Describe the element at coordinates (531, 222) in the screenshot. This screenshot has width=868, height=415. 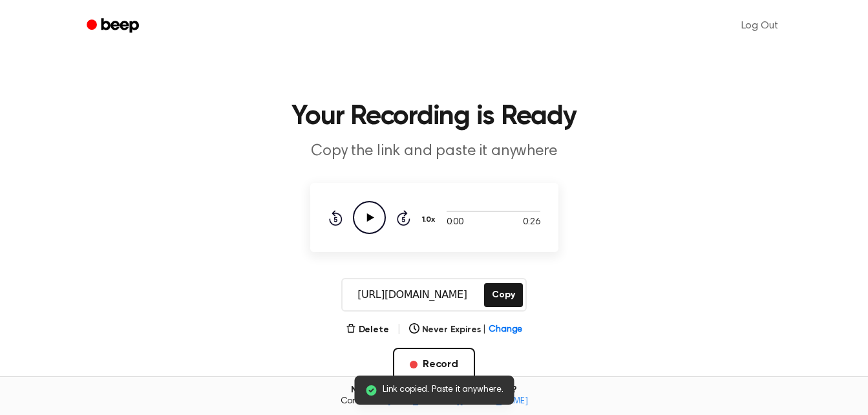
I see `span: 0:26` at that location.